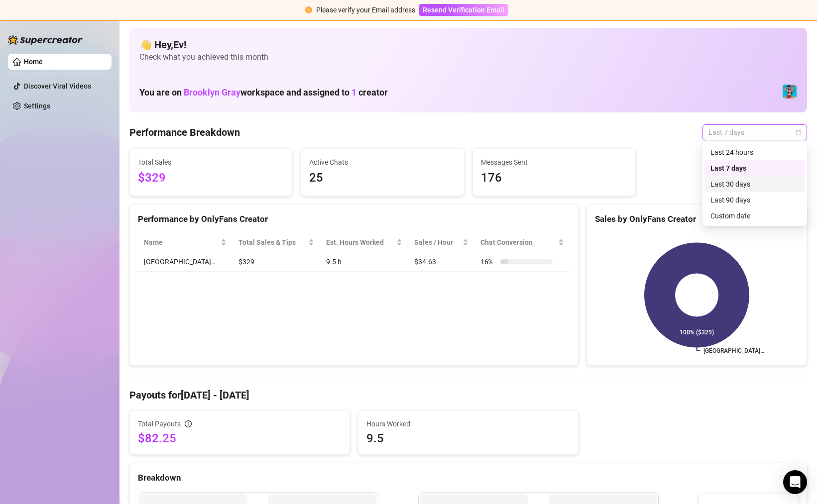 The width and height of the screenshot is (817, 504). Describe the element at coordinates (468, 478) in the screenshot. I see `div: Breakdown` at that location.